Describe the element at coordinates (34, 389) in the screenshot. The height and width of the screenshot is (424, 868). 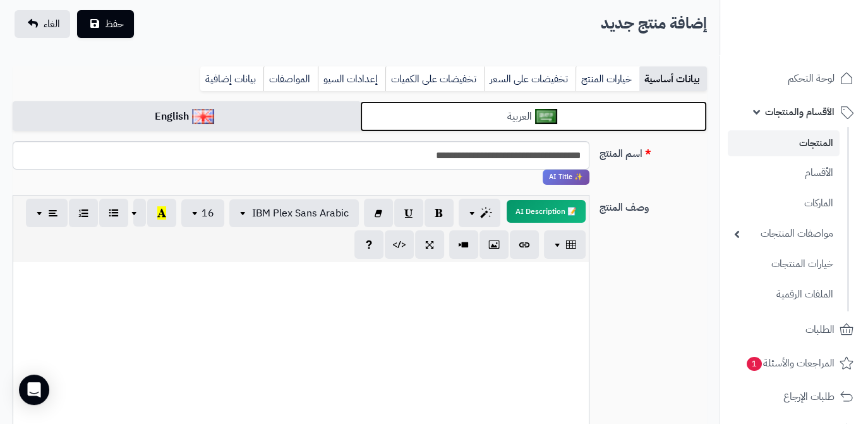
I see `div: Open Intercom Messenger` at that location.